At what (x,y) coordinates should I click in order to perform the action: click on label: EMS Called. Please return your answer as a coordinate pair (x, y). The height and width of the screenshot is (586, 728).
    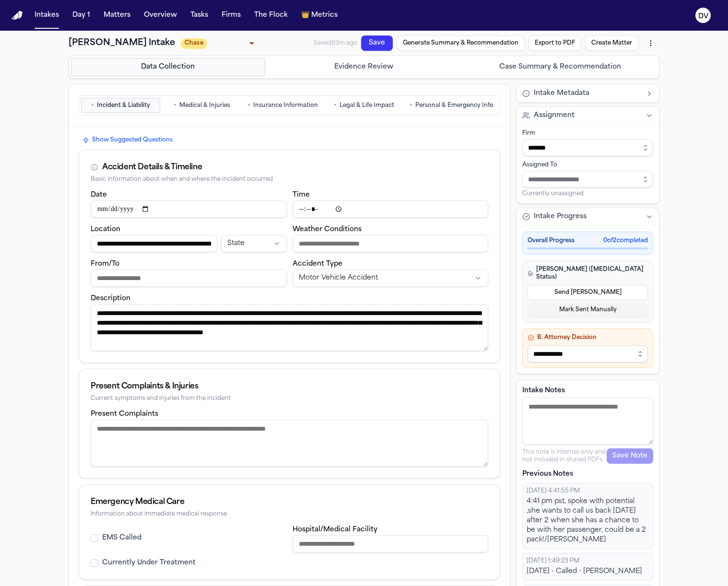
    Looking at the image, I should click on (122, 539).